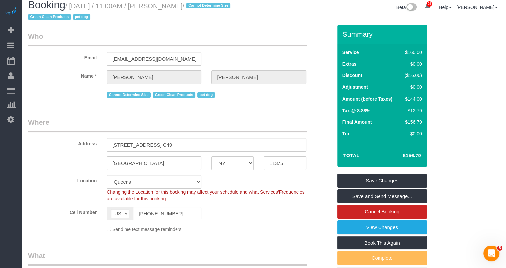  Describe the element at coordinates (356, 111) in the screenshot. I see `label: Tax @ 8.88%` at that location.